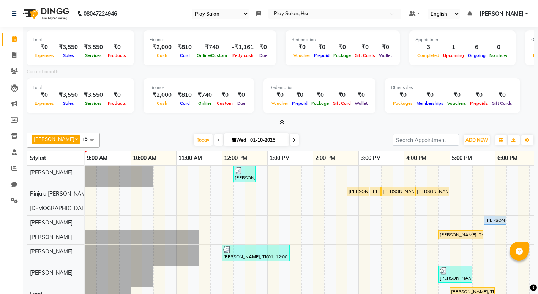  Describe the element at coordinates (507, 158) in the screenshot. I see `a: 6:00 PM` at that location.